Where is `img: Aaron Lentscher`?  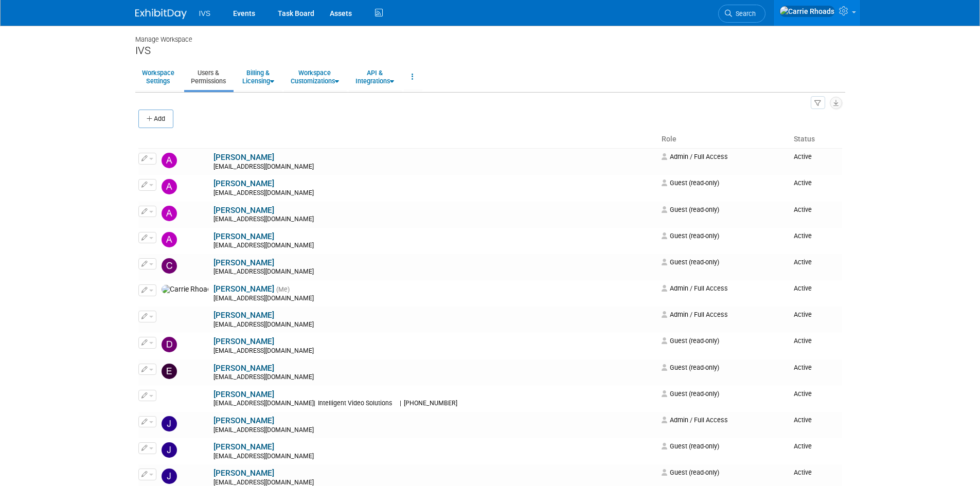
img: Aaron Lentscher is located at coordinates (169, 160).